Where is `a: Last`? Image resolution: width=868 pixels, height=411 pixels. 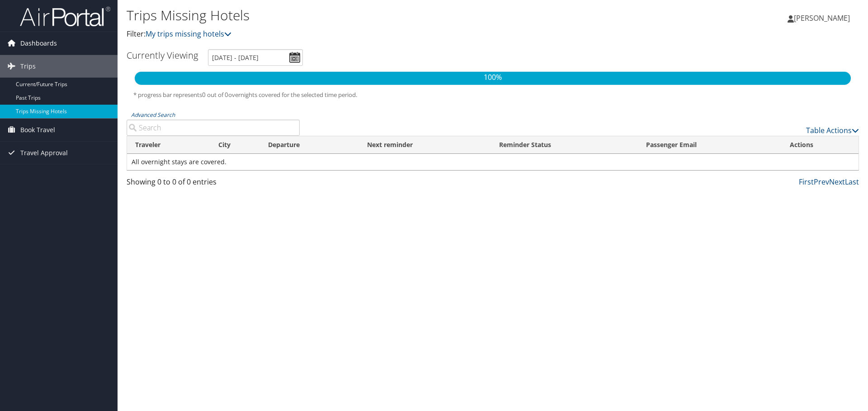
a: Last is located at coordinates (851, 182).